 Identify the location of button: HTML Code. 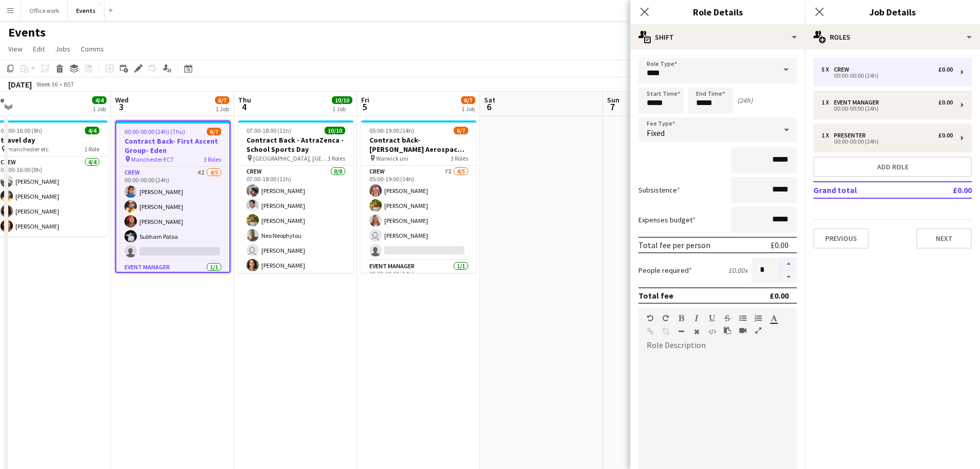
(712, 331).